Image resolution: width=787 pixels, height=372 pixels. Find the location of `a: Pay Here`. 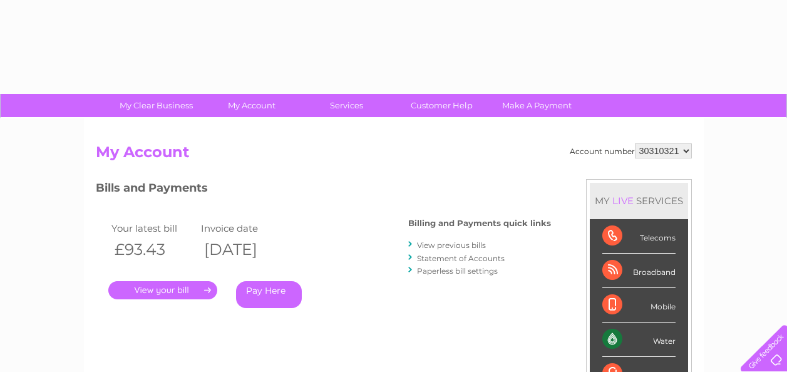

a: Pay Here is located at coordinates (269, 294).